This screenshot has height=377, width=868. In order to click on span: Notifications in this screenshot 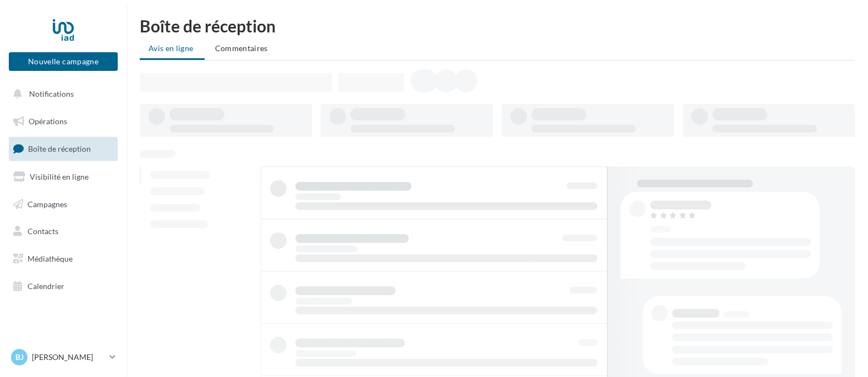, I will do `click(51, 94)`.